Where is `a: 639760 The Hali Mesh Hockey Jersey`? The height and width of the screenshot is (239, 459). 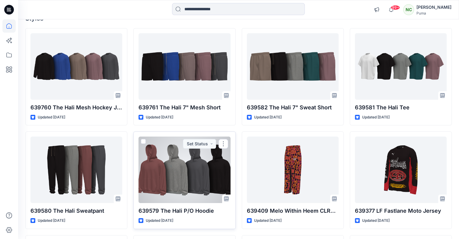 a: 639760 The Hali Mesh Hockey Jersey is located at coordinates (76, 66).